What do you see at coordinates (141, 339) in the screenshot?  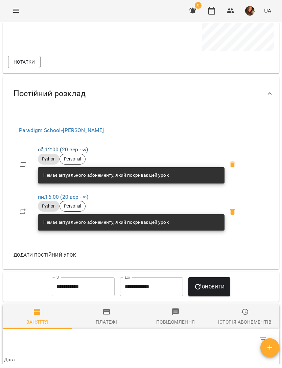 I see `div: Table Toolbar` at bounding box center [141, 339].